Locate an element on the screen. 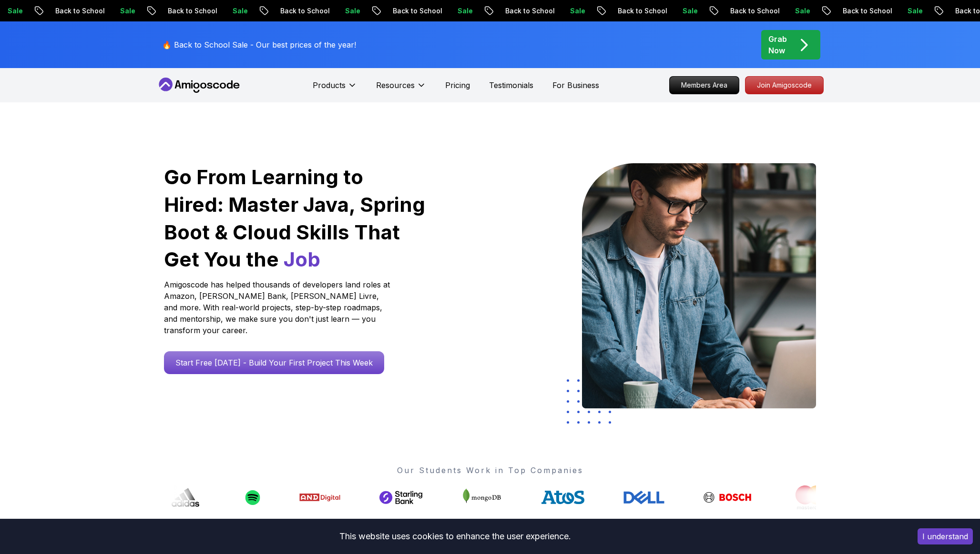 This screenshot has width=980, height=554. p: Testimonials is located at coordinates (510, 86).